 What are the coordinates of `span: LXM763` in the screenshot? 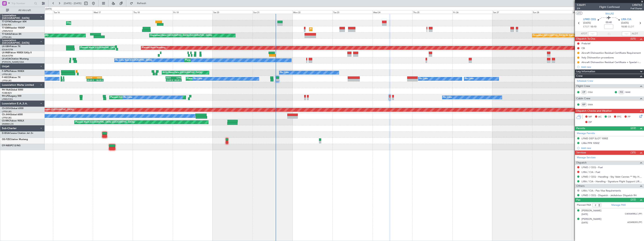 It's located at (636, 5).